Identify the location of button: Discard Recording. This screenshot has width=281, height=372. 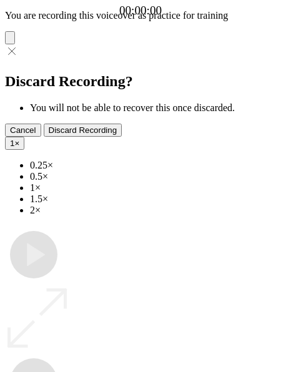
(83, 130).